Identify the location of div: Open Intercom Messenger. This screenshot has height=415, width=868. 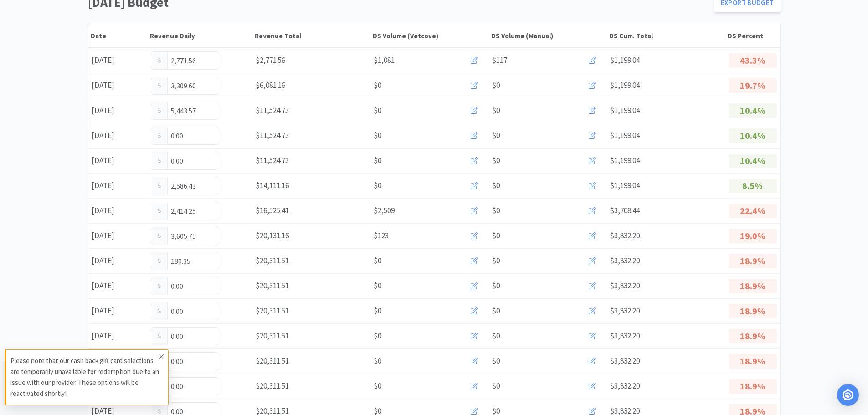
(848, 395).